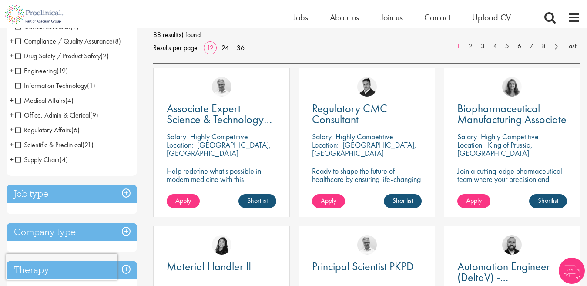  What do you see at coordinates (532, 46) in the screenshot?
I see `a: 7` at bounding box center [532, 46].